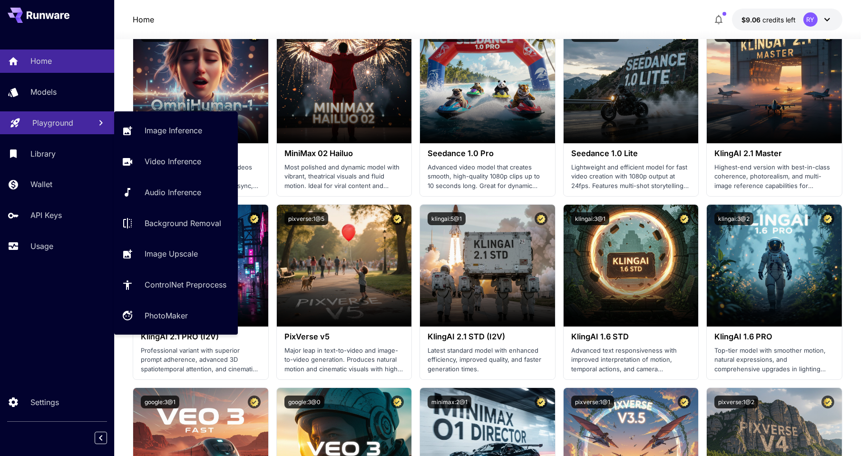  What do you see at coordinates (488, 360) in the screenshot?
I see `p: Latest standard model with enhanced efficiency, improved quality, and faster generation times.` at bounding box center [488, 360].